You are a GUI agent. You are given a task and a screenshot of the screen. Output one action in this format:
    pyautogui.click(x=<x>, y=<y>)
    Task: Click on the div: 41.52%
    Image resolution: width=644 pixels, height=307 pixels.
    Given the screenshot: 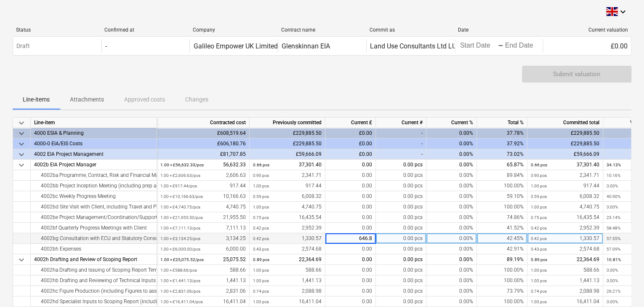 What is the action you would take?
    pyautogui.click(x=502, y=228)
    